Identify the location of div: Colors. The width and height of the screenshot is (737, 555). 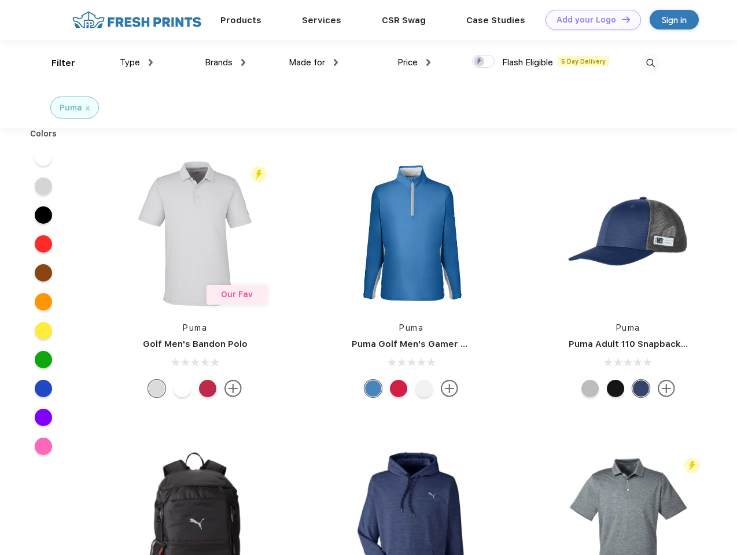
(43, 134).